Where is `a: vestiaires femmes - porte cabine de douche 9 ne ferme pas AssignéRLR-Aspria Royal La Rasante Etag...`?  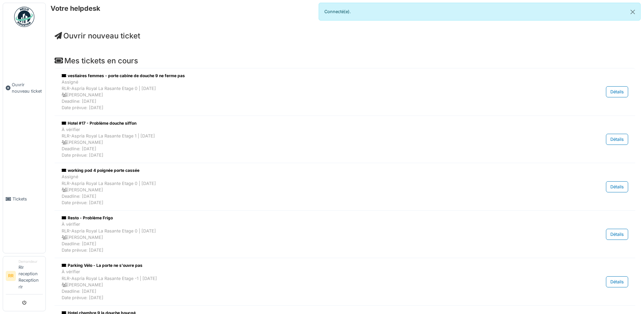 a: vestiaires femmes - porte cabine de douche 9 ne ferme pas AssignéRLR-Aspria Royal La Rasante Etag... is located at coordinates (345, 92).